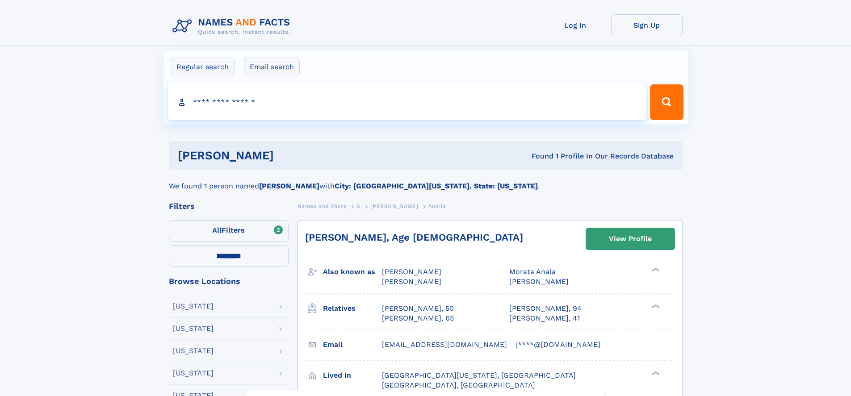  What do you see at coordinates (353, 345) in the screenshot?
I see `h3: Email` at bounding box center [353, 345].